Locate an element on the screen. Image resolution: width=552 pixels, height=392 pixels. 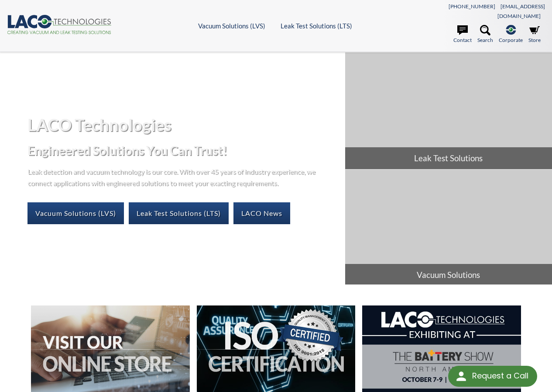
h1: LACO Technologies is located at coordinates (183, 124).